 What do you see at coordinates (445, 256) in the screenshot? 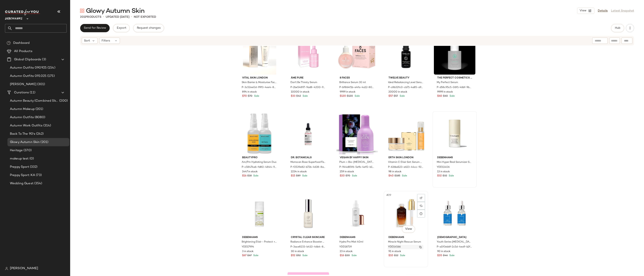
I see `span: $46` at bounding box center [445, 256].